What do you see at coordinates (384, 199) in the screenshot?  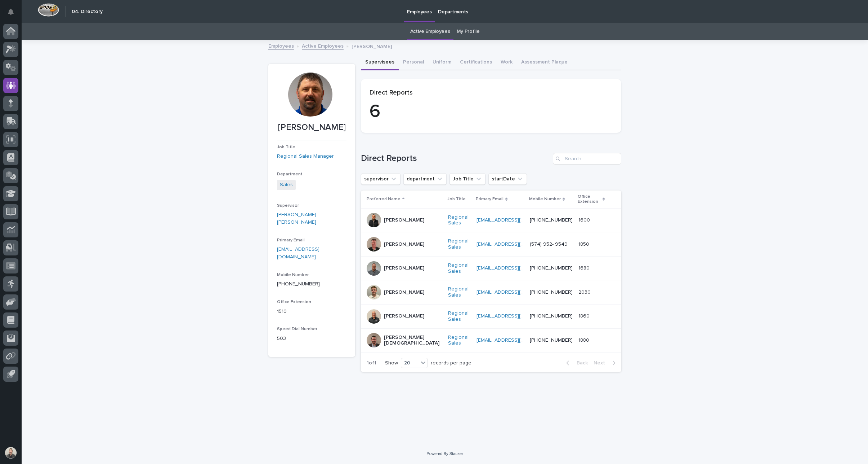 I see `p: Preferred Name` at bounding box center [384, 199].